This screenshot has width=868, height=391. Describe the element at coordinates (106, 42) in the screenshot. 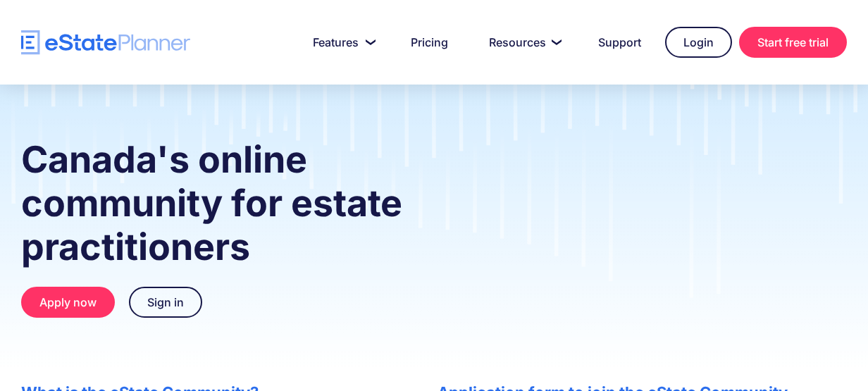

I see `a: home` at that location.